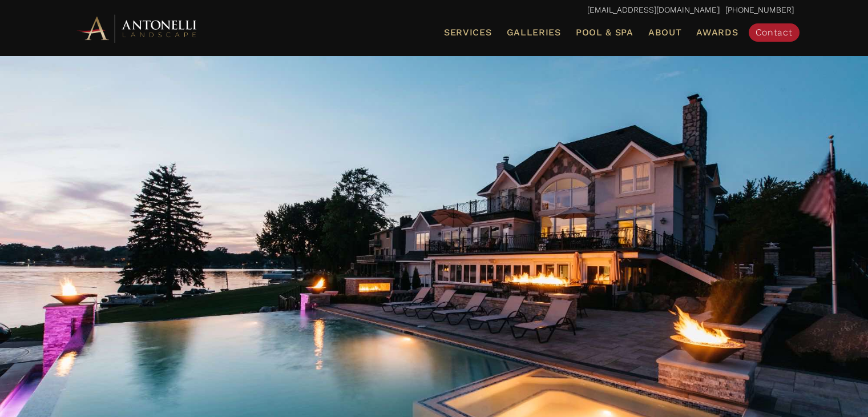 This screenshot has width=868, height=417. I want to click on a: Services, so click(468, 33).